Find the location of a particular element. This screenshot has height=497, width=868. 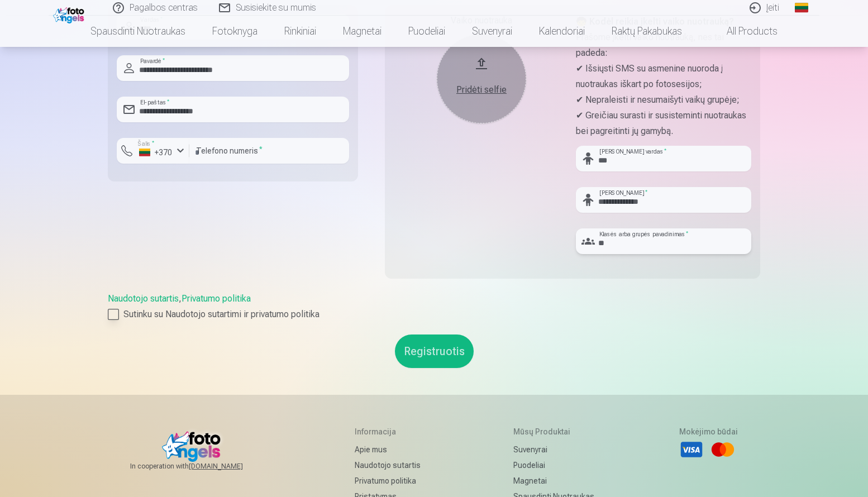

li: Visa is located at coordinates (692, 449).